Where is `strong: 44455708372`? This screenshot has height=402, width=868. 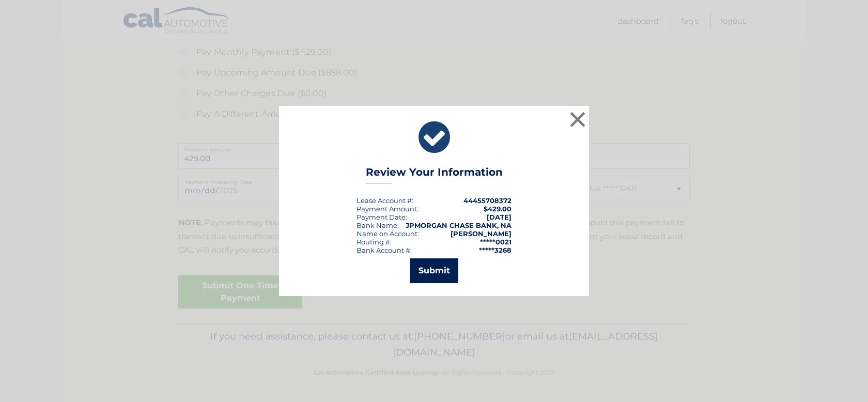 strong: 44455708372 is located at coordinates (488, 200).